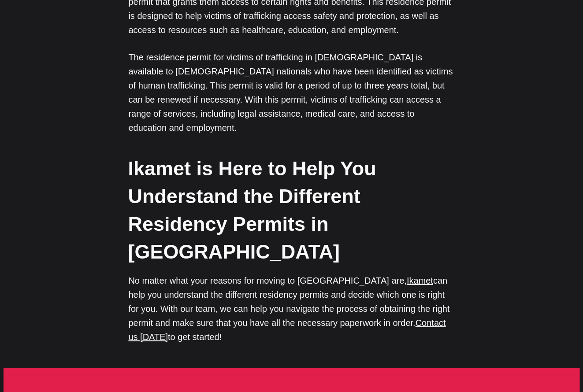 This screenshot has height=392, width=583. What do you see at coordinates (420, 281) in the screenshot?
I see `a: Ikamet` at bounding box center [420, 281].